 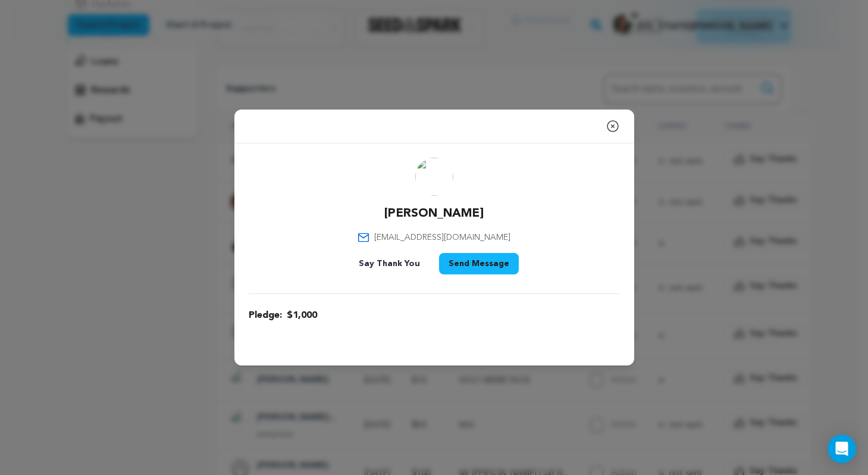 What do you see at coordinates (842, 449) in the screenshot?
I see `div: Open Intercom Messenger` at bounding box center [842, 449].